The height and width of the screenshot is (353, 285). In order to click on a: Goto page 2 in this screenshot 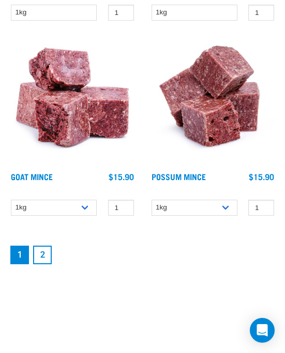, I will do `click(42, 255)`.